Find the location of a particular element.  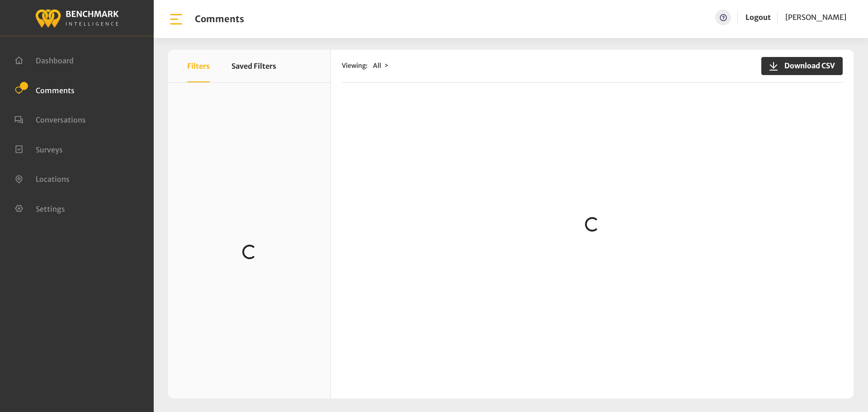

span: Surveys is located at coordinates (49, 149).